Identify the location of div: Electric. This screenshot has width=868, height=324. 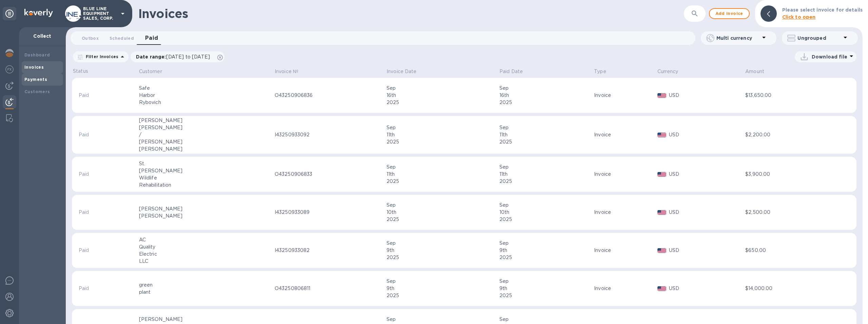
(206, 254).